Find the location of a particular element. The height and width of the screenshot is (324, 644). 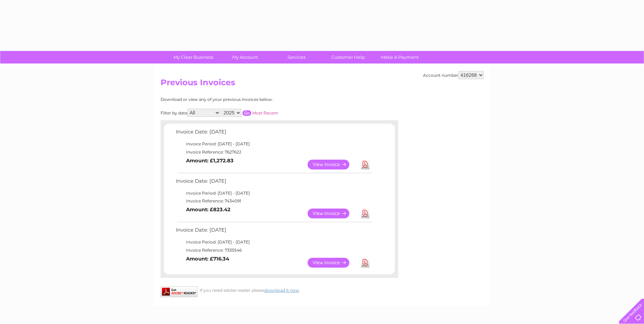

td: Invoice Reference: 7434091 is located at coordinates (273, 201).